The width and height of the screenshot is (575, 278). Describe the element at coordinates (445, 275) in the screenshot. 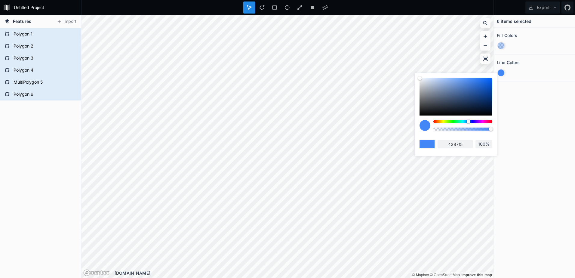

I see `a: OpenStreetMap` at that location.